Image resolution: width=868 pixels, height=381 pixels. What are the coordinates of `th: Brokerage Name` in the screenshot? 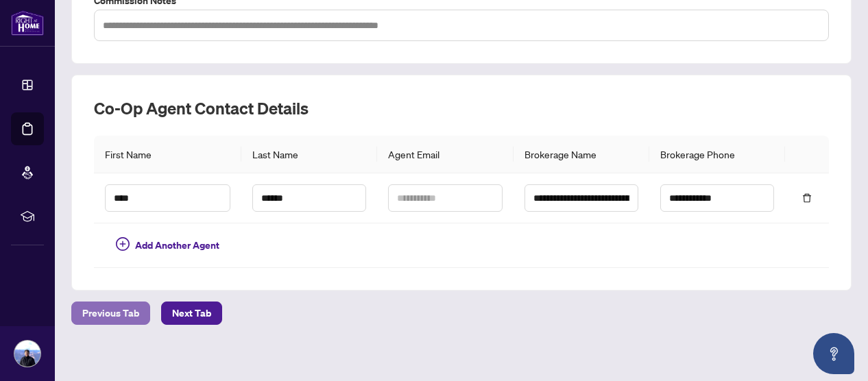 It's located at (581, 154).